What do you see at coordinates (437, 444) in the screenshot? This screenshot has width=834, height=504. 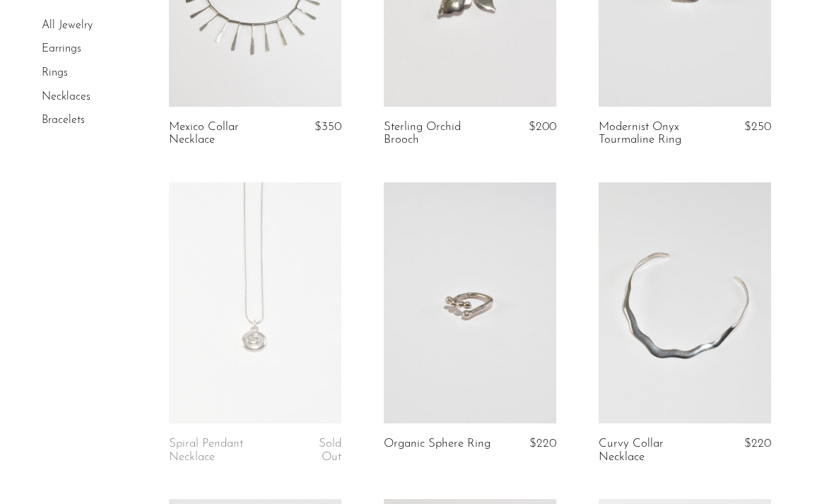 I see `a: Organic Sphere Ring` at bounding box center [437, 444].